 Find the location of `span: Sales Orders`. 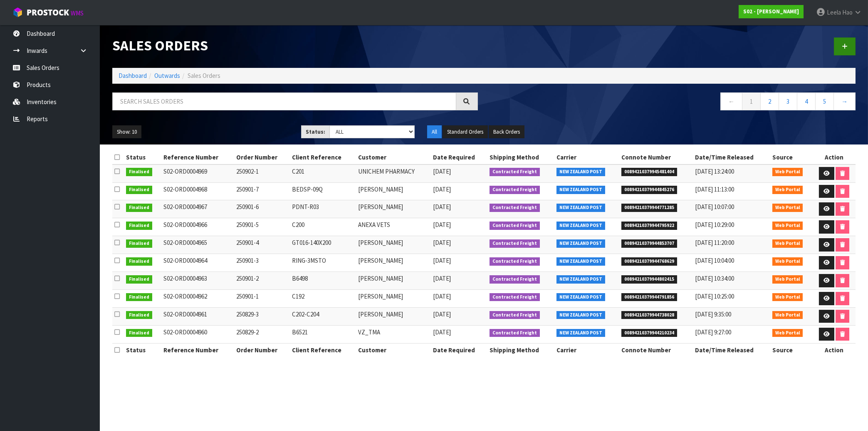

span: Sales Orders is located at coordinates (204, 75).